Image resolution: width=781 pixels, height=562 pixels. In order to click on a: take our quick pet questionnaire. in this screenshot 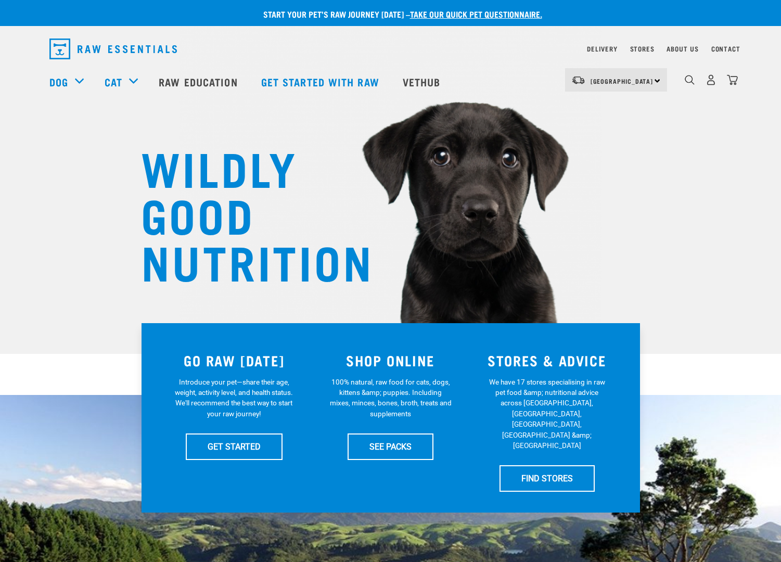, I will do `click(476, 14)`.